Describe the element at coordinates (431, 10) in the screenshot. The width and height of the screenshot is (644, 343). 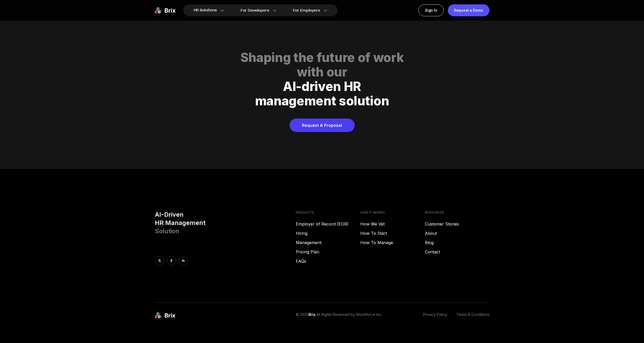
I see `div: Sign In` at that location.